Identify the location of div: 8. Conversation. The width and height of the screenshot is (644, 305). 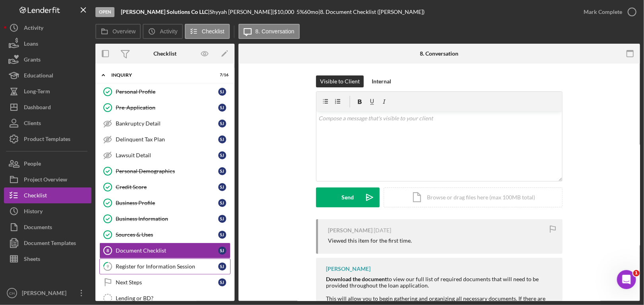
(439, 54).